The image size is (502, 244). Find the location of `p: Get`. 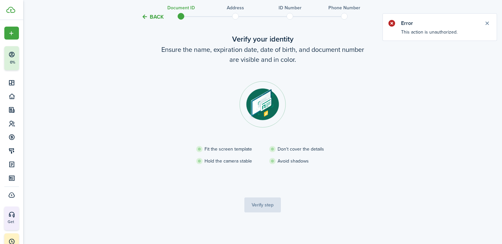

p: Get is located at coordinates (28, 221).